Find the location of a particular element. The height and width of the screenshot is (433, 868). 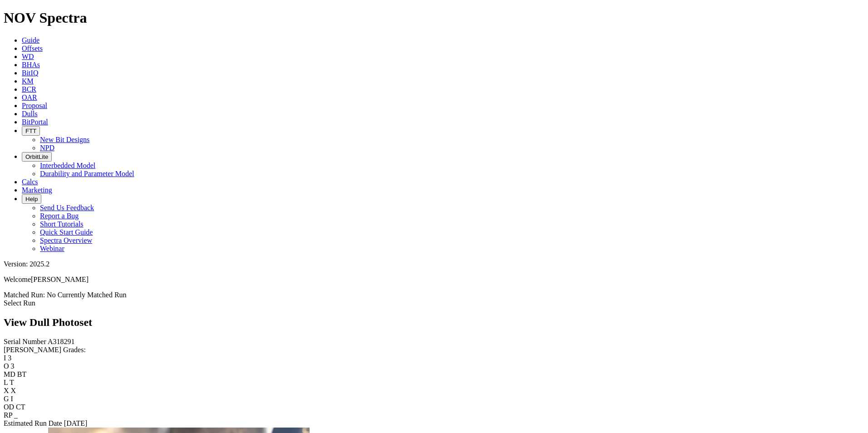

span: BitIQ is located at coordinates (30, 72).